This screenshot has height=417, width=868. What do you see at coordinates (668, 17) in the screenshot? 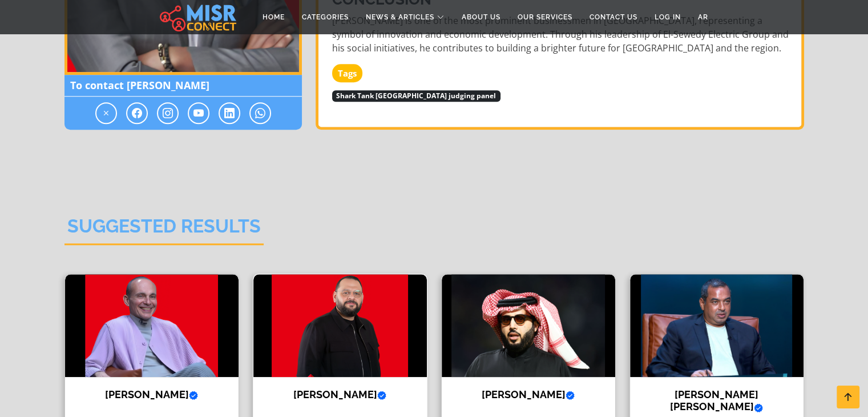
I see `a: Log in` at bounding box center [668, 17].